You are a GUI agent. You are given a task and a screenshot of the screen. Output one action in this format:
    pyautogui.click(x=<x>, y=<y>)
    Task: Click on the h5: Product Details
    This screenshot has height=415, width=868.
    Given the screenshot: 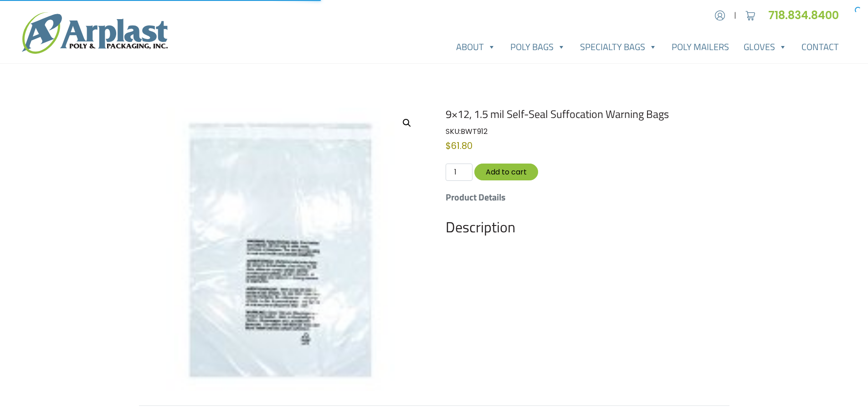 What is the action you would take?
    pyautogui.click(x=587, y=197)
    